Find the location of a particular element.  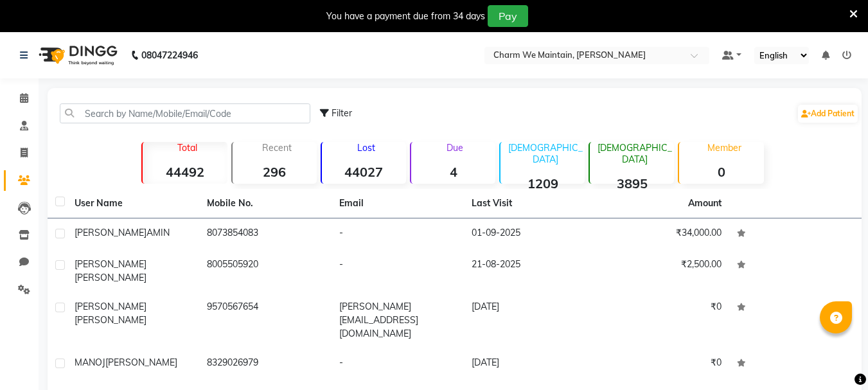

th: Last Visit is located at coordinates (530, 204).